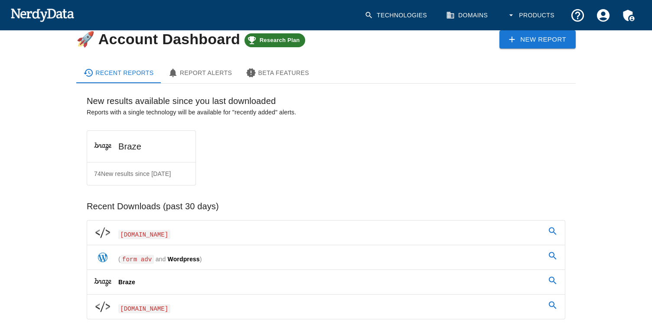 This screenshot has width=652, height=328. I want to click on button: Products, so click(532, 15).